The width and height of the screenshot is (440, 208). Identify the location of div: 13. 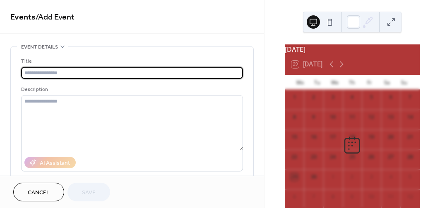
(391, 117).